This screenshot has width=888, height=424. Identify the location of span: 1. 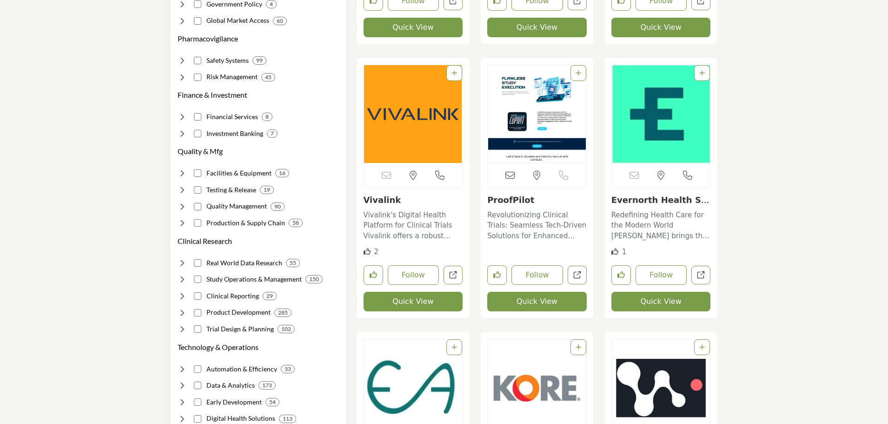
(624, 252).